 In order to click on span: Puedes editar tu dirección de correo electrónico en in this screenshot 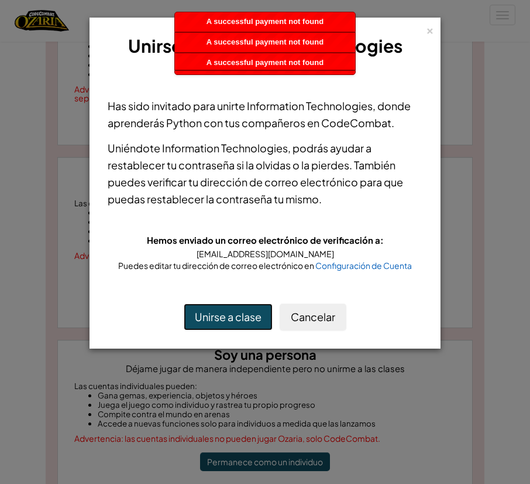, I will do `click(217, 265)`.